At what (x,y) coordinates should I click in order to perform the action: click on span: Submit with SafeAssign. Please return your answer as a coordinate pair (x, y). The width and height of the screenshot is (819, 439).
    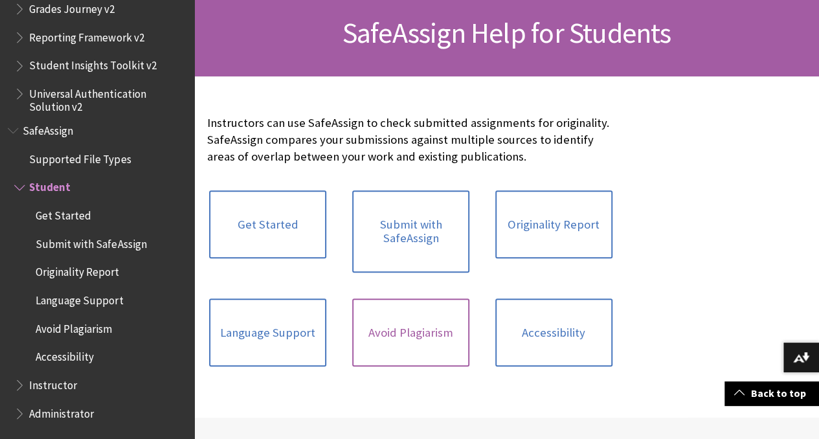
    Looking at the image, I should click on (91, 242).